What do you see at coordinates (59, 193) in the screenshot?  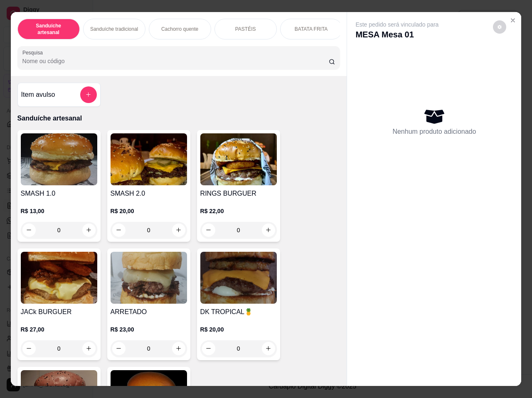 I see `h4: SMASH 1.0` at bounding box center [59, 193].